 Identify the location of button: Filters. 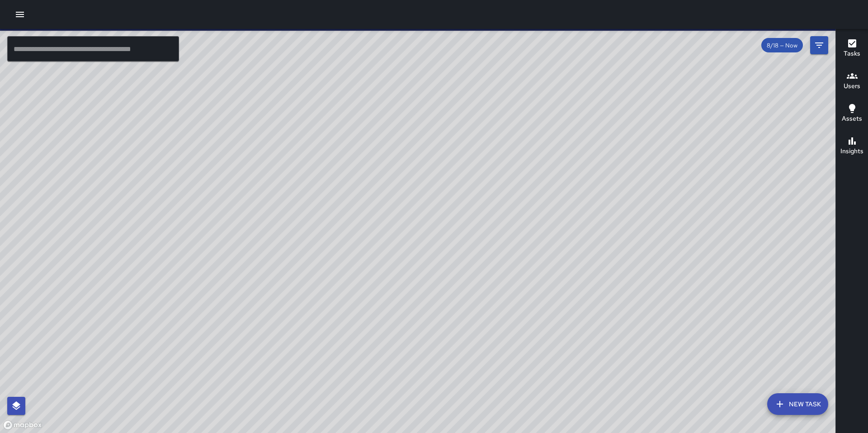
(819, 45).